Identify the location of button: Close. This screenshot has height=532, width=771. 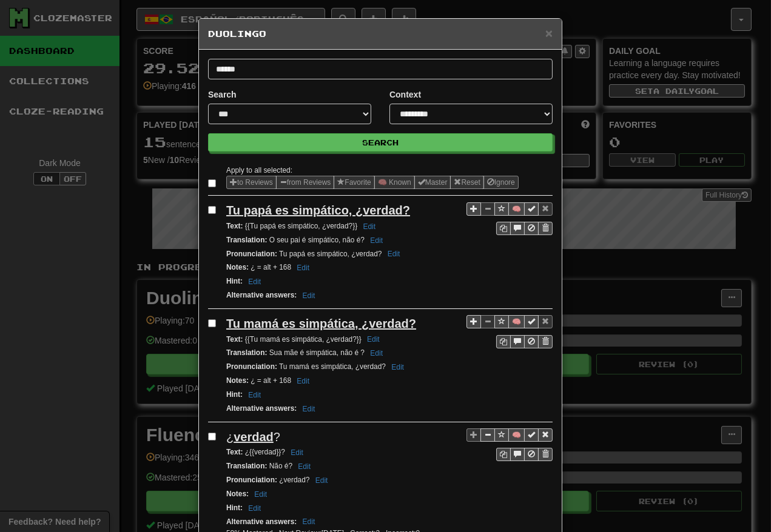
(549, 32).